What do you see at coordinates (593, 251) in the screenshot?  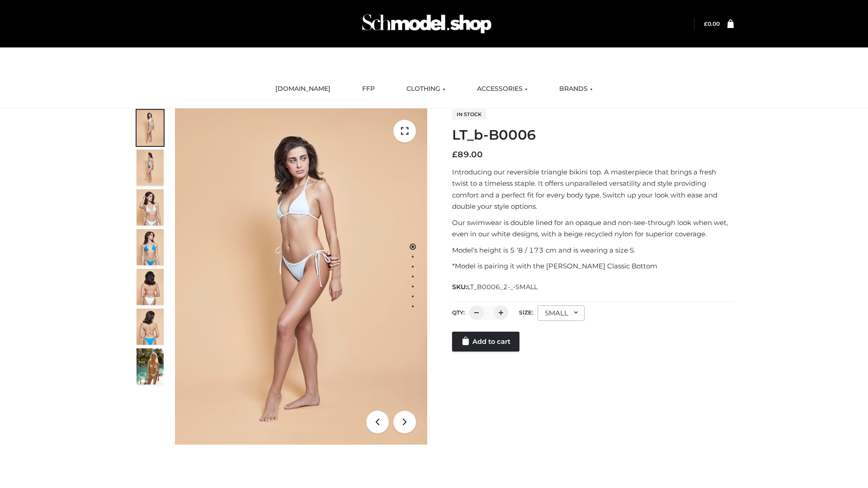 I see `p: Model’s height is 5 ‘8 / 173 cm and is wearing a size S.` at bounding box center [593, 251].